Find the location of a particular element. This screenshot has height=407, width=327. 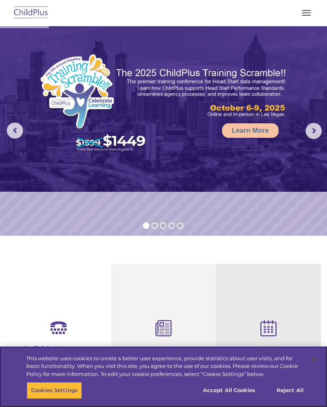

button: Cookies Settings is located at coordinates (54, 391).